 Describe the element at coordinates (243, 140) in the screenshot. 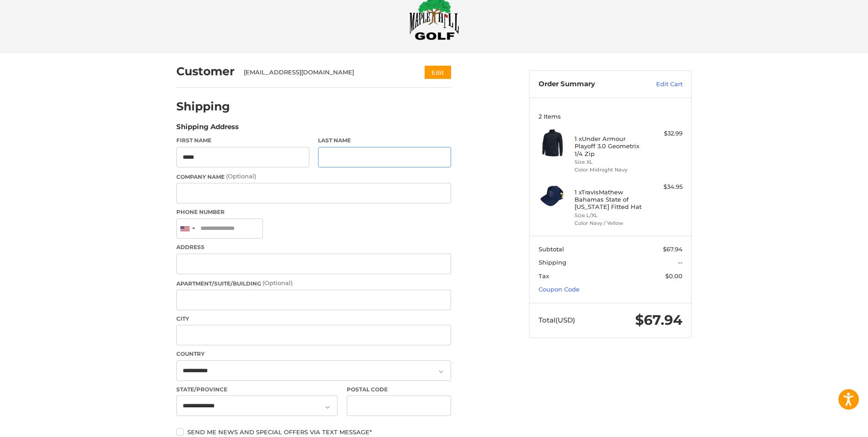

I see `label: First Name` at that location.